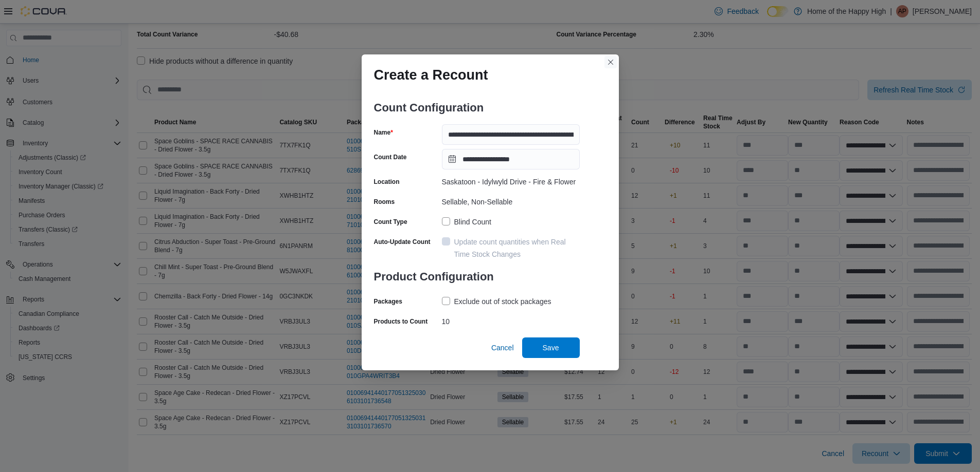 This screenshot has height=472, width=980. Describe the element at coordinates (391, 222) in the screenshot. I see `label: Count Type` at that location.